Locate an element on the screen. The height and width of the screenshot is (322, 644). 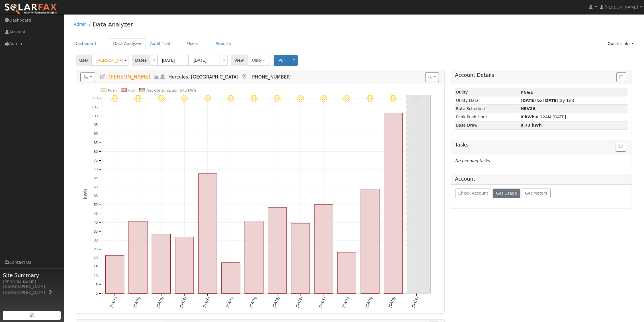
i: No pending tasks is located at coordinates (473, 161).